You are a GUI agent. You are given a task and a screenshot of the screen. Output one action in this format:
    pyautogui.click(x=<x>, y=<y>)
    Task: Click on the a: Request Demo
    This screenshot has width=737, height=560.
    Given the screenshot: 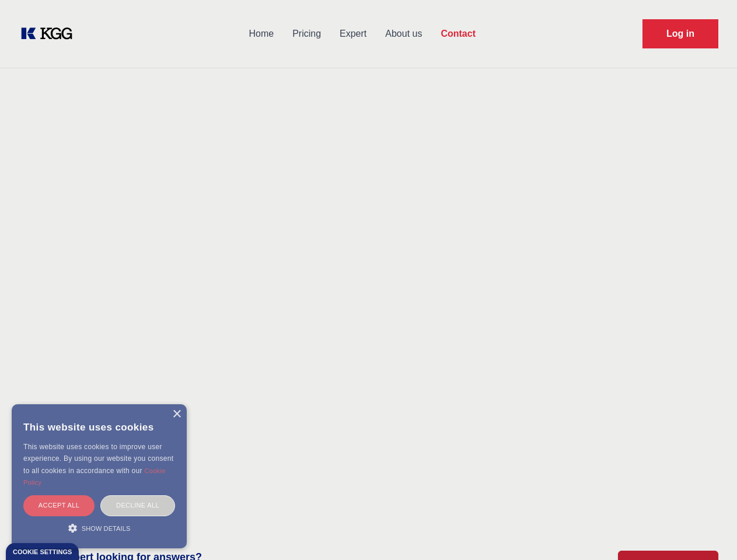 What is the action you would take?
    pyautogui.click(x=681, y=34)
    